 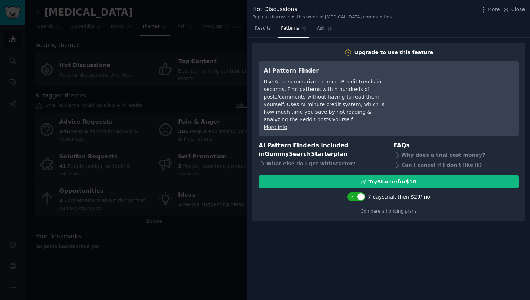 What do you see at coordinates (290, 28) in the screenshot?
I see `span: Patterns` at bounding box center [290, 28].